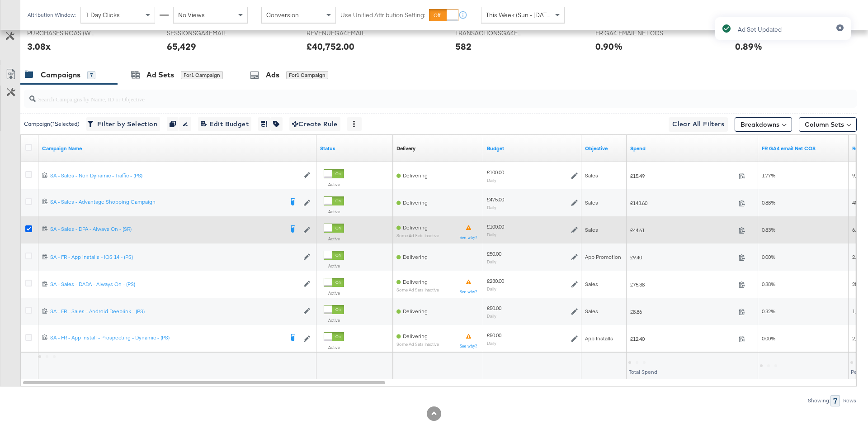 Image resolution: width=868 pixels, height=444 pixels. I want to click on div: £40,752.00, so click(330, 46).